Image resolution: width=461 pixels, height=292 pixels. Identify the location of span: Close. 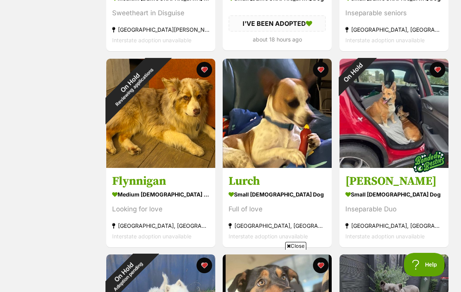
(296, 246).